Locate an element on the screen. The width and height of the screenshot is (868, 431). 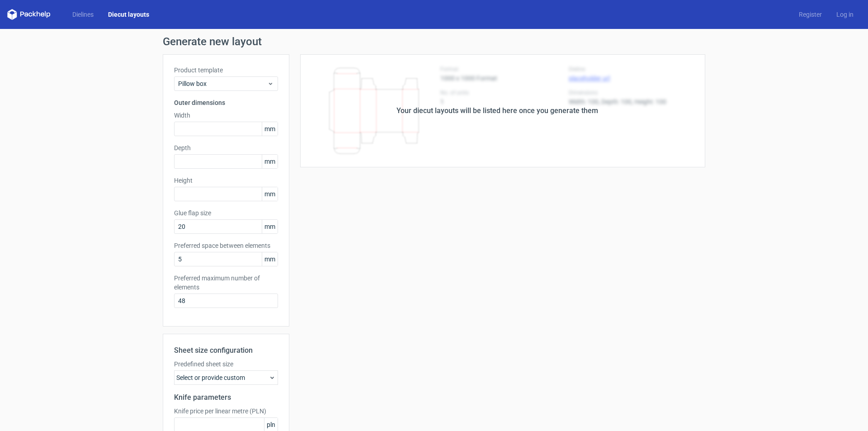
label: Preferred space between elements is located at coordinates (226, 245).